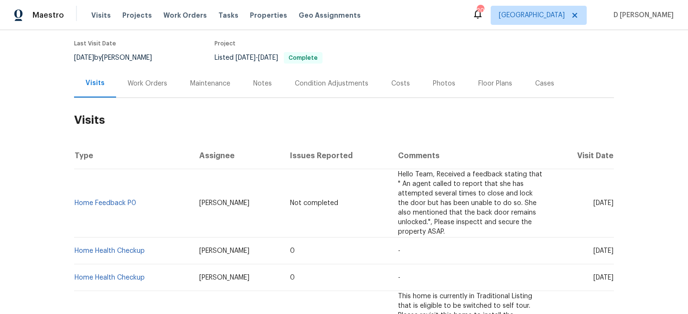  I want to click on a: Home Feedback P0, so click(105, 203).